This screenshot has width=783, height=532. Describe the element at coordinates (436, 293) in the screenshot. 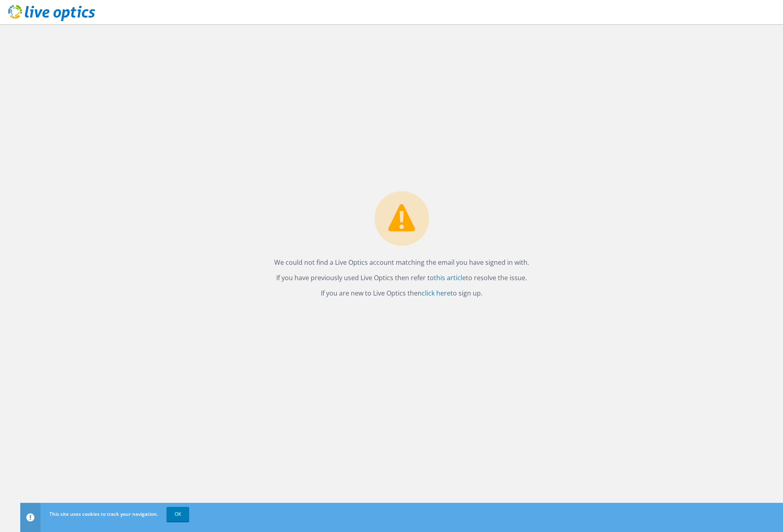

I see `a: click here` at that location.